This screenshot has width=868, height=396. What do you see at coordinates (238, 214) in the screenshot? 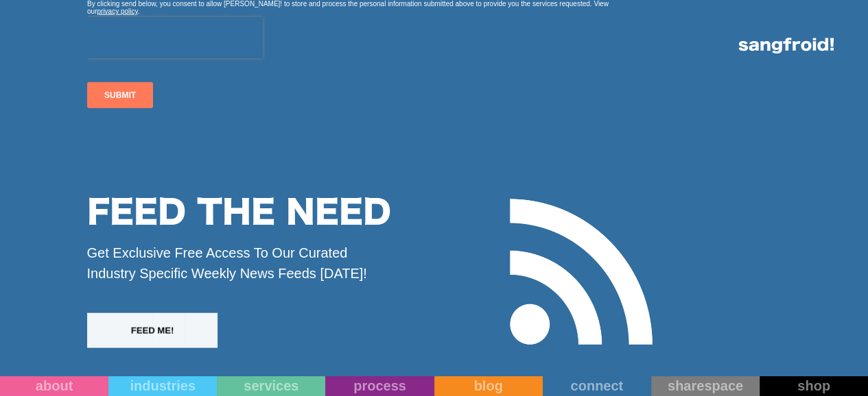
I see `h2: FEED THE NEED` at bounding box center [238, 214].